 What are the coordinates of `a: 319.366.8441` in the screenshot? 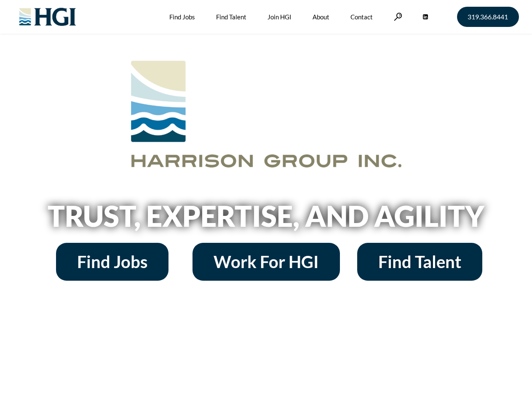 It's located at (487, 17).